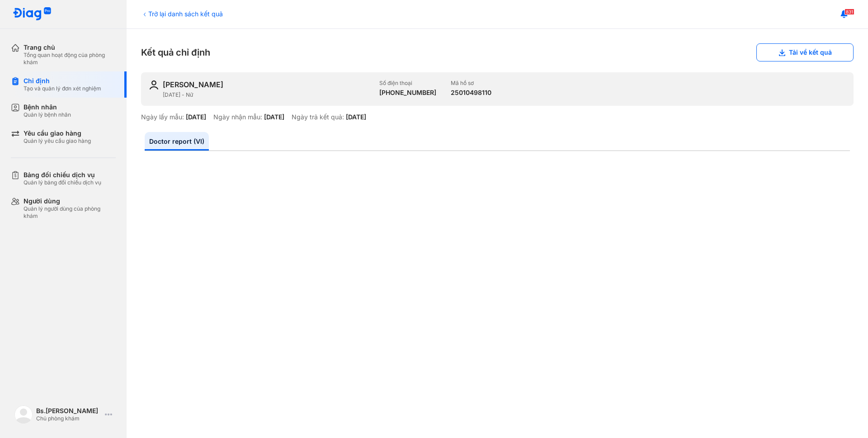 The image size is (868, 438). Describe the element at coordinates (471, 83) in the screenshot. I see `div: Mã hồ sơ` at that location.